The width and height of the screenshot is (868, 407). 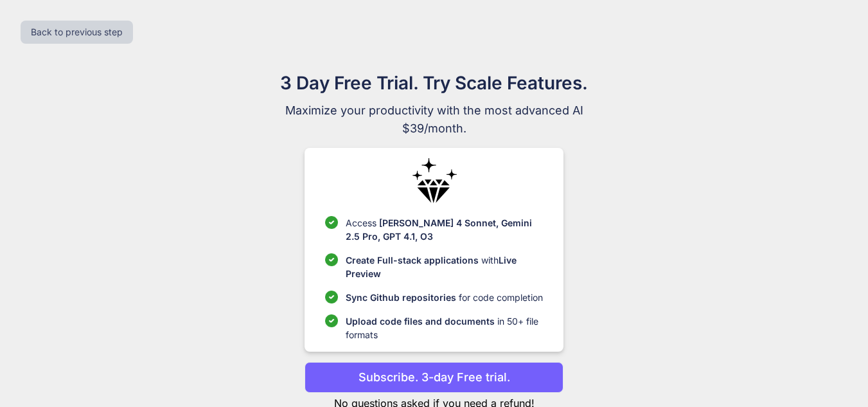 I want to click on p: with, so click(x=444, y=267).